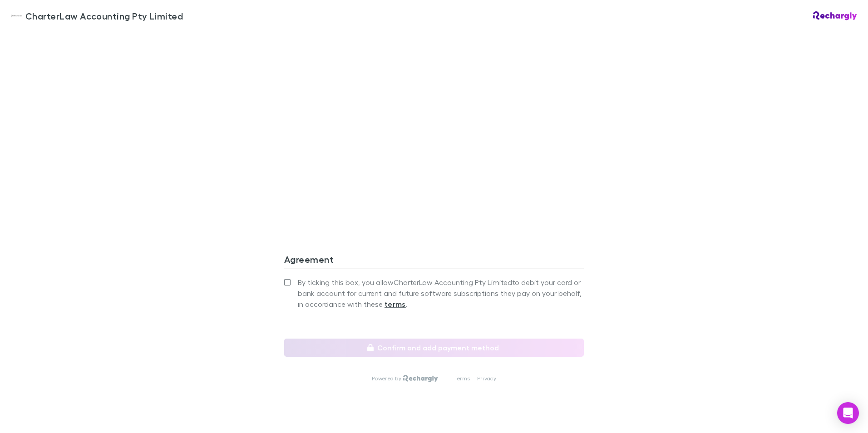  What do you see at coordinates (486, 378) in the screenshot?
I see `a: Privacy` at bounding box center [486, 378].